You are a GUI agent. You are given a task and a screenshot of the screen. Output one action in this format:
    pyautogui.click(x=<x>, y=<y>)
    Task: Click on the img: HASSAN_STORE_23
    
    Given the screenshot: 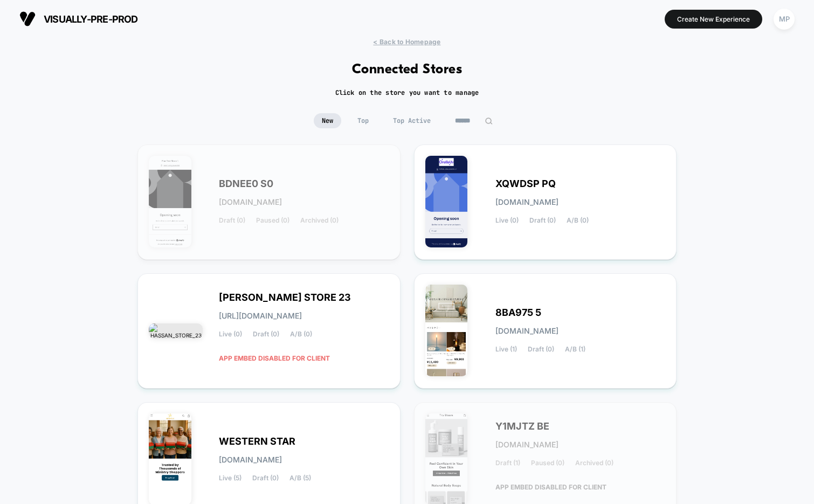 What is the action you would take?
    pyautogui.click(x=176, y=331)
    